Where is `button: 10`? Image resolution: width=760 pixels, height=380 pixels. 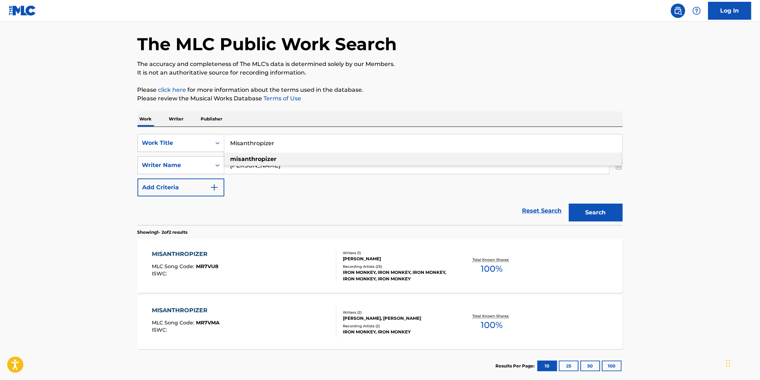 button: 10 is located at coordinates (547, 366).